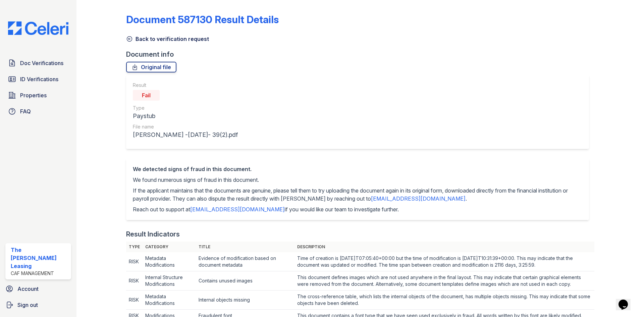 The image size is (644, 317). I want to click on div: Fail, so click(146, 95).